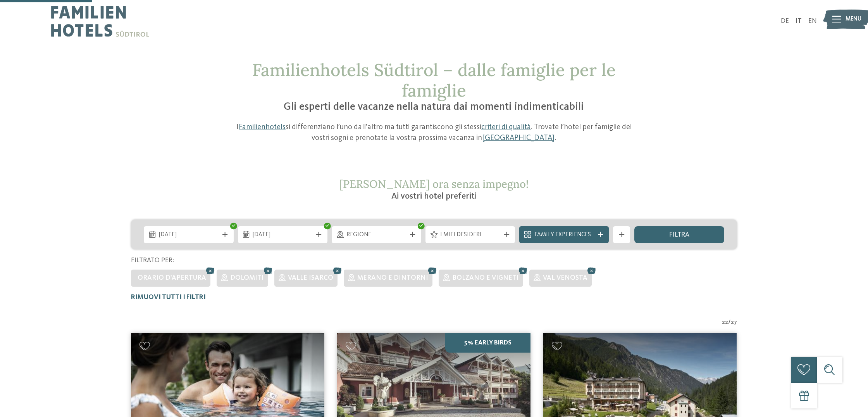 This screenshot has height=417, width=868. I want to click on span: Orario d'apertura, so click(172, 278).